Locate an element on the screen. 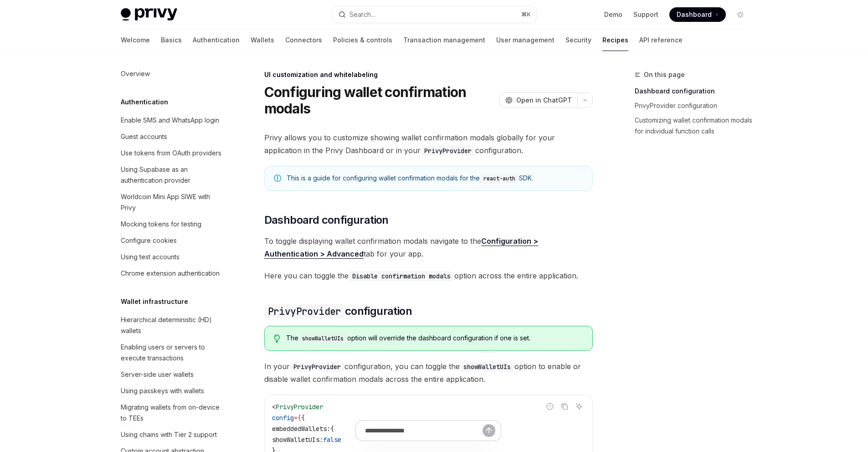 The height and width of the screenshot is (452, 868). a: Enabling users or servers to execute transactions is located at coordinates (172, 353).